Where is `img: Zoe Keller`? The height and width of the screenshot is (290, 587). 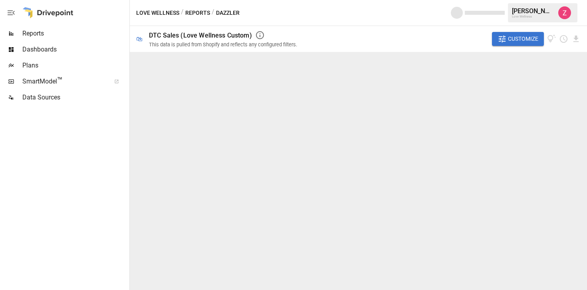 img: Zoe Keller is located at coordinates (565, 13).